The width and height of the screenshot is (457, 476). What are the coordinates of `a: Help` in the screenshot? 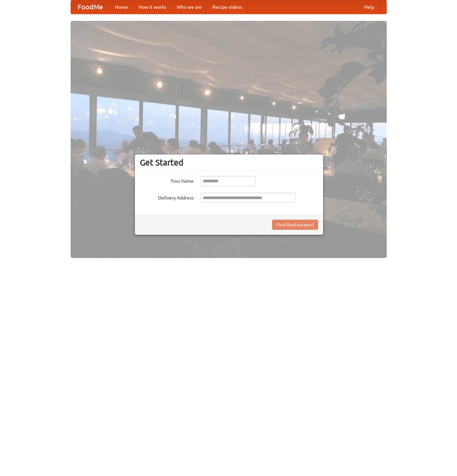 It's located at (369, 7).